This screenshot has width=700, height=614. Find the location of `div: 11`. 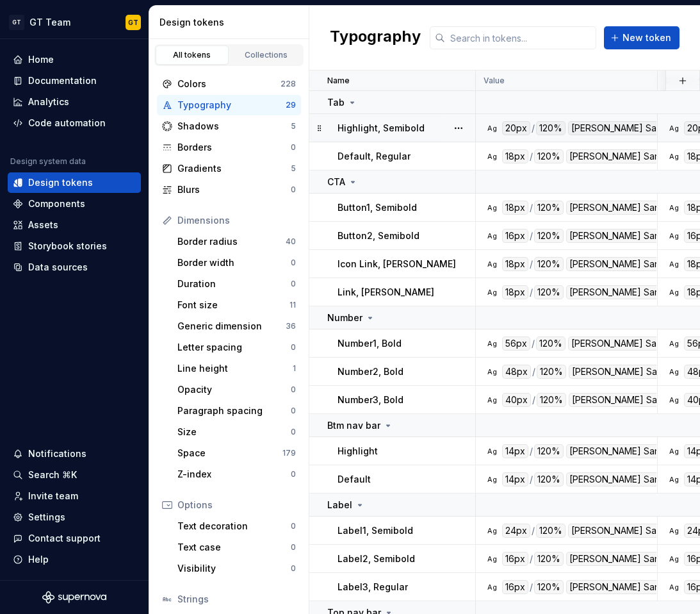

div: 11 is located at coordinates (293, 305).